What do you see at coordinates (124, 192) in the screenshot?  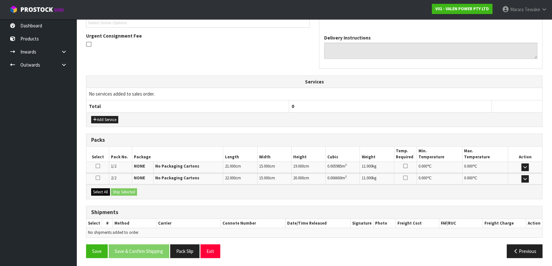 I see `button: Ship Selected` at bounding box center [124, 192].